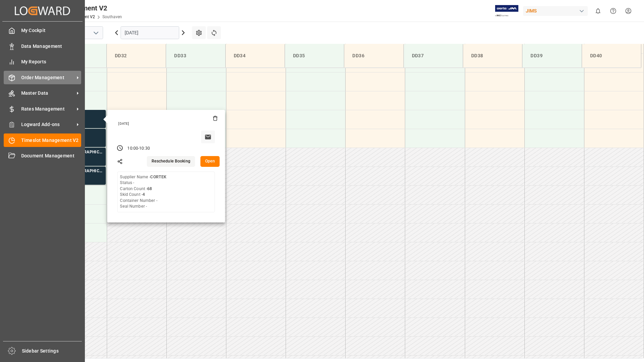 The height and width of the screenshot is (362, 644). I want to click on div: DD40, so click(611, 56).